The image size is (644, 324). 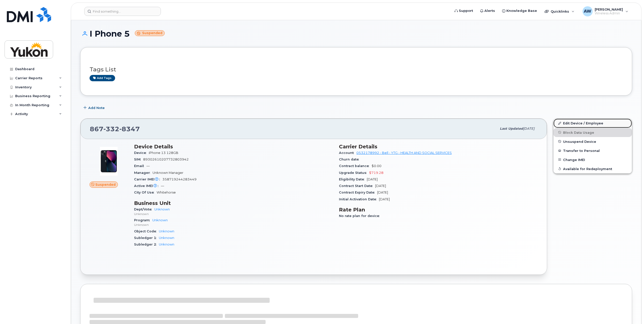 What do you see at coordinates (180, 179) in the screenshot?
I see `span: 358719244283449` at bounding box center [180, 179].